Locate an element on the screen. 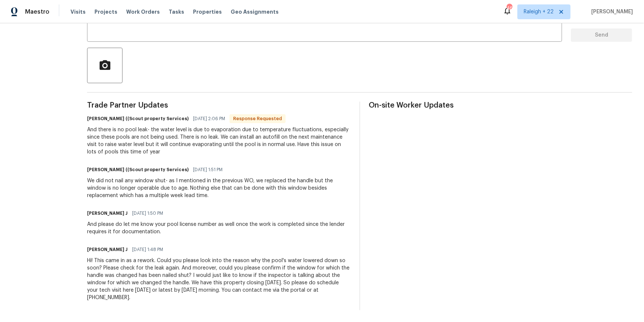 The image size is (644, 322). span: Visits is located at coordinates (78, 12).